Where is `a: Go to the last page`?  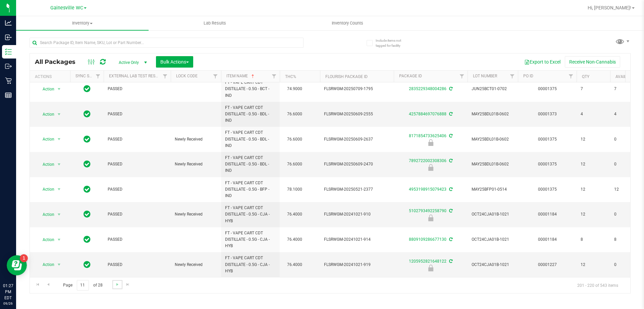
a: Go to the last page is located at coordinates (128, 284).